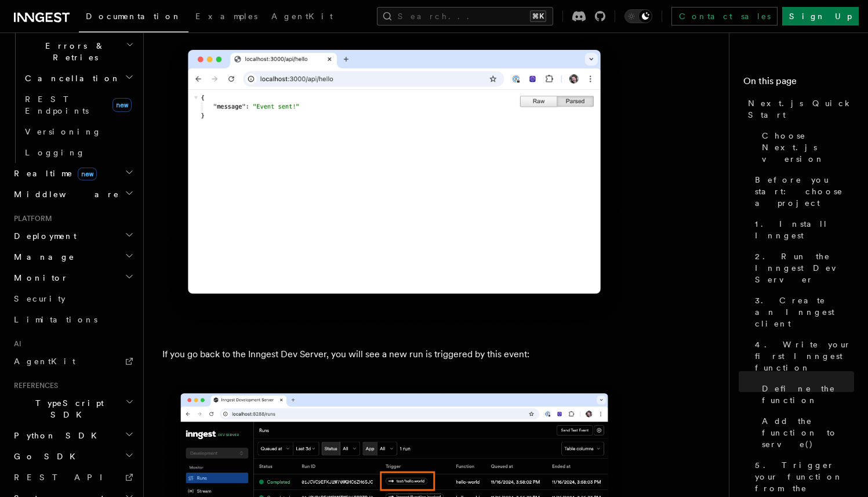 This screenshot has width=868, height=497. I want to click on a: REST Endpointsnew, so click(78, 105).